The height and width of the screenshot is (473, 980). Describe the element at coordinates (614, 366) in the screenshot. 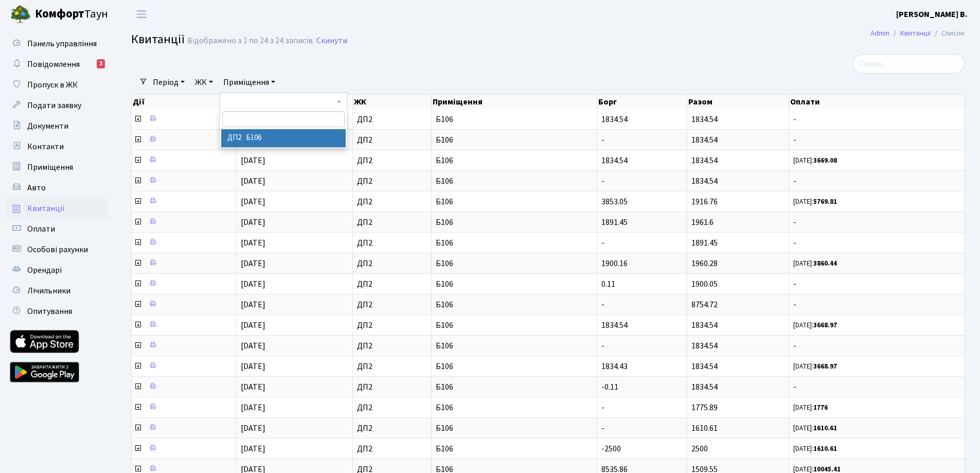

I see `span: 1834.43` at that location.